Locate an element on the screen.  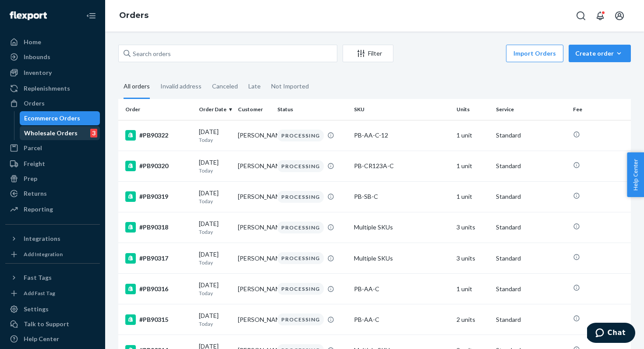
div: Settings is located at coordinates (36, 309).